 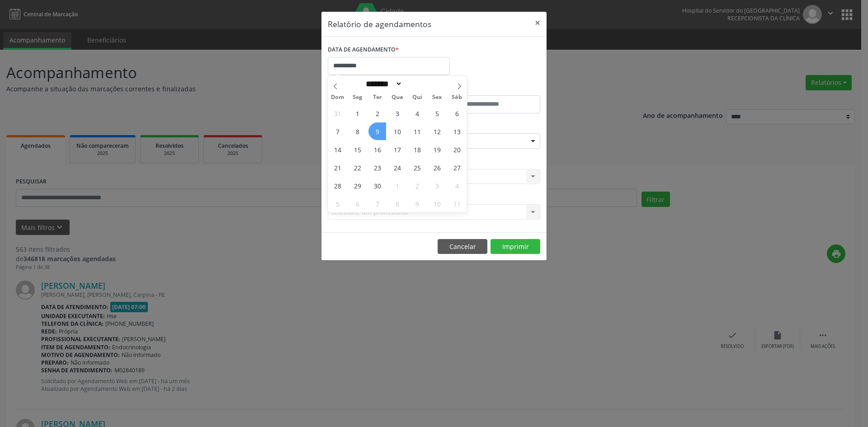 What do you see at coordinates (416, 131) in the screenshot?
I see `span: Setembro 11, 2025` at bounding box center [416, 131].